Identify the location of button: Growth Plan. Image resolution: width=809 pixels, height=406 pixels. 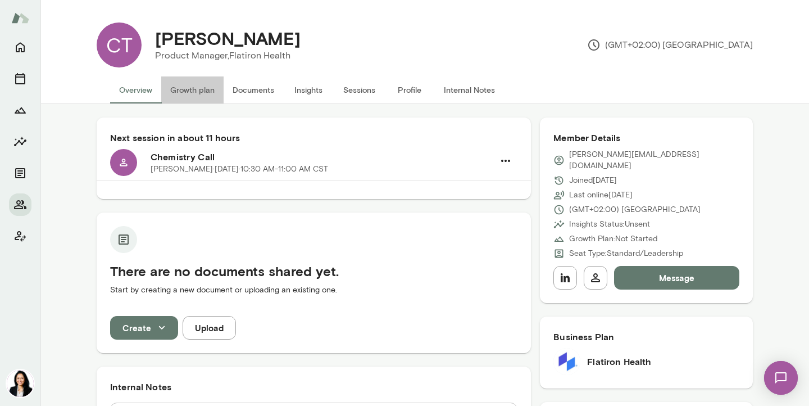
(20, 110).